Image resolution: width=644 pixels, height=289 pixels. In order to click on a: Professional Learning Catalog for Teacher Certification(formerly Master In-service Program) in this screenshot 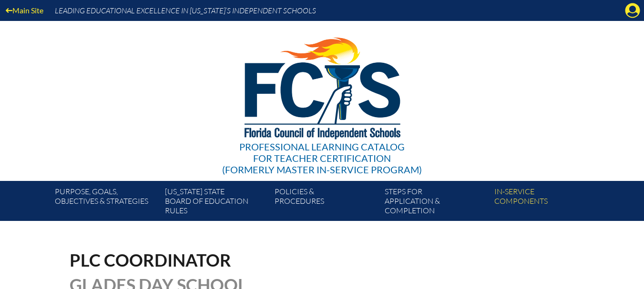, I will do `click(322, 98)`.